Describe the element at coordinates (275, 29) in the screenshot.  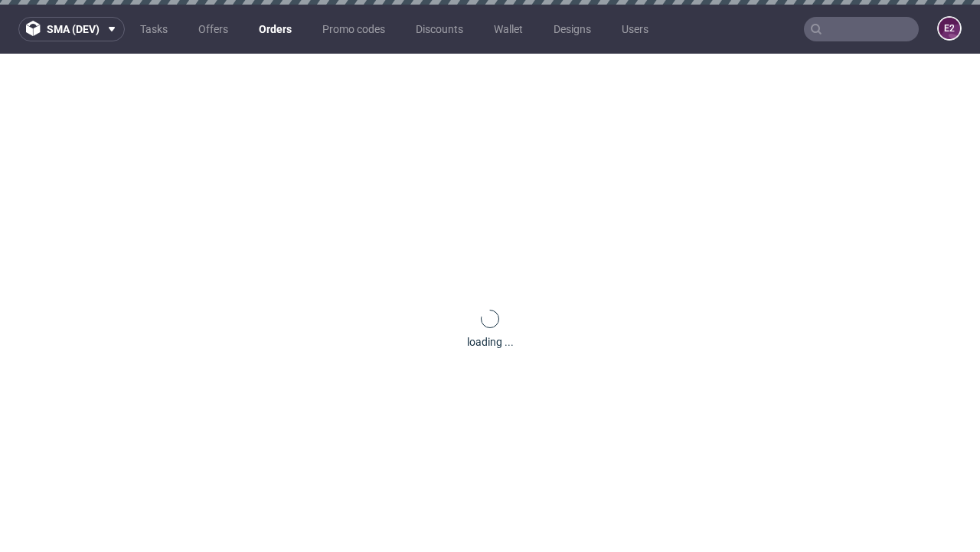
I see `a: Orders` at that location.